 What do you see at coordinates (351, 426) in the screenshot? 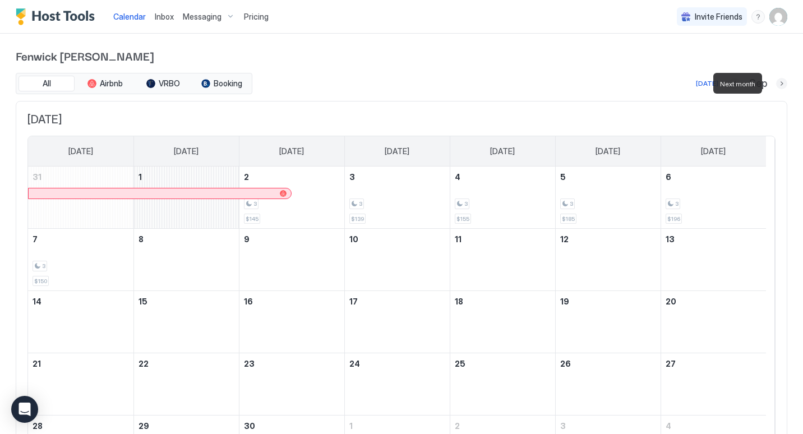
I see `span: 1` at bounding box center [351, 426].